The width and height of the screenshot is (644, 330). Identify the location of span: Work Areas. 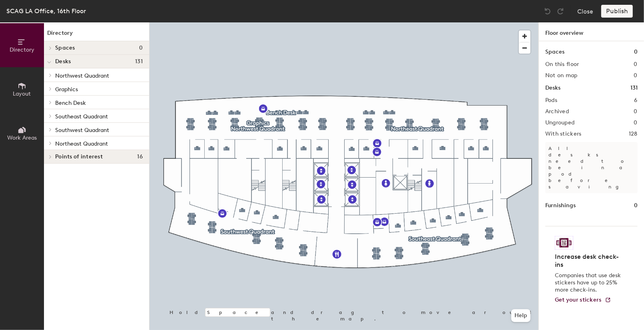
(22, 138).